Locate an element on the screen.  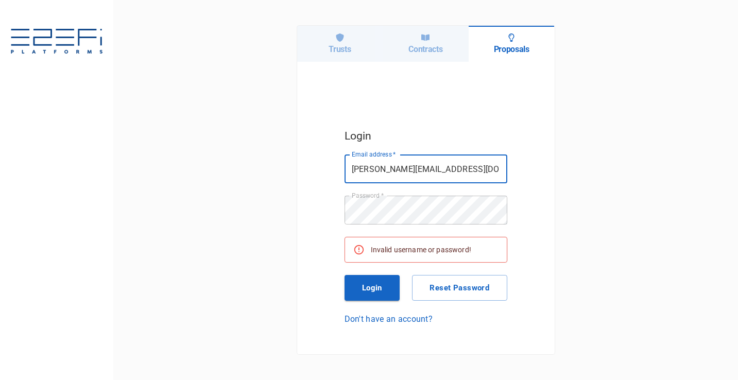
img: E2EFiPLATFORMS-7f06cbf9.svg is located at coordinates (57, 42).